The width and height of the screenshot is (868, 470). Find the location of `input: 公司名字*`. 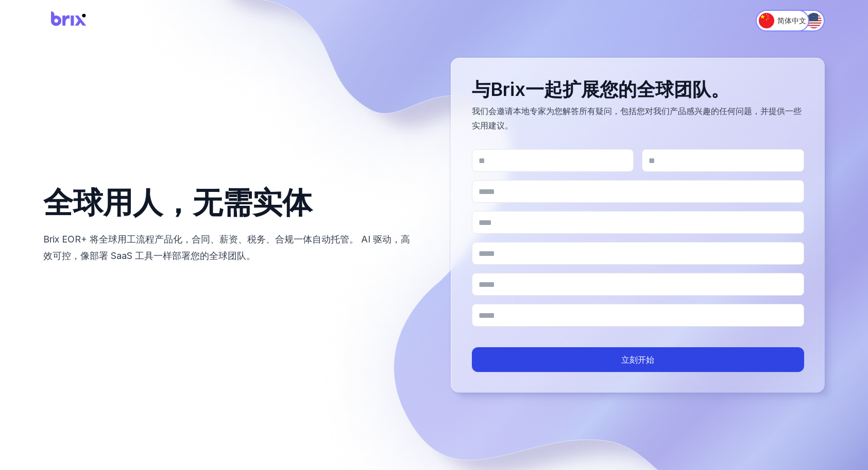

input: 公司名字* is located at coordinates (638, 284).